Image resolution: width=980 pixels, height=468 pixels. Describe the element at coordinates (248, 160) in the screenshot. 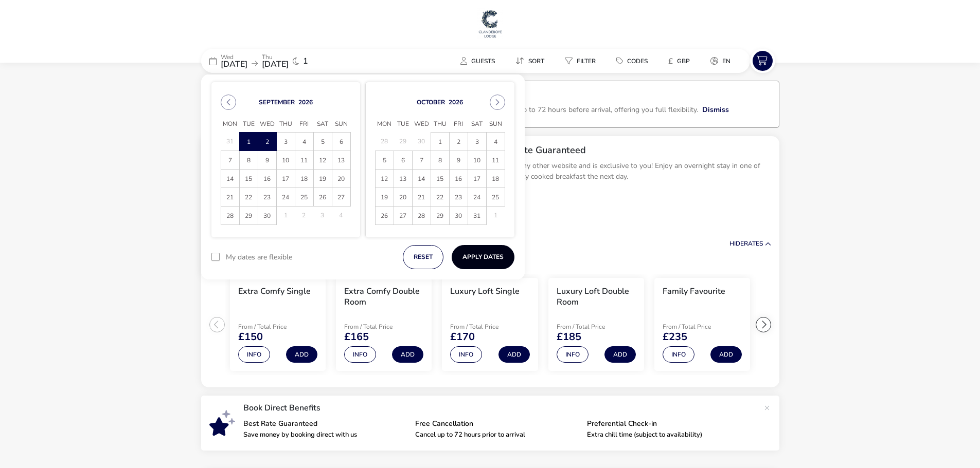

I see `span: 8` at that location.